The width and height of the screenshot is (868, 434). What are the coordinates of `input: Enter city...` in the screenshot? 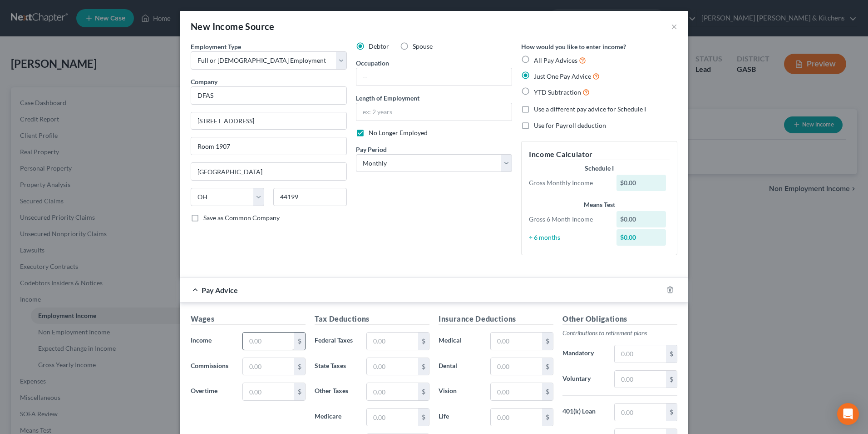 It's located at (268, 171).